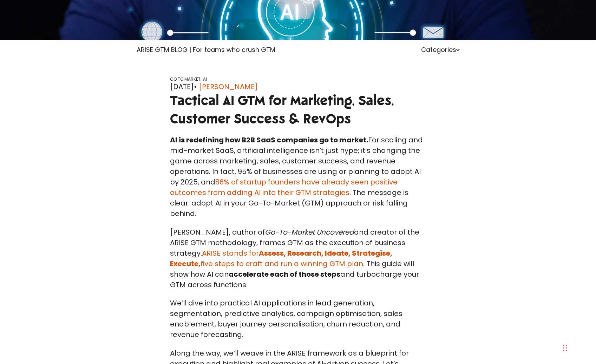  I want to click on strong: Assess, Research, Ideate, Strategise, Execute,, so click(281, 258).